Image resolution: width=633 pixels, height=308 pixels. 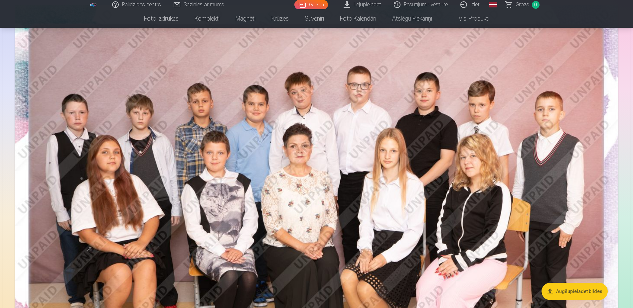 What do you see at coordinates (535, 5) in the screenshot?
I see `span: 0` at bounding box center [535, 5].